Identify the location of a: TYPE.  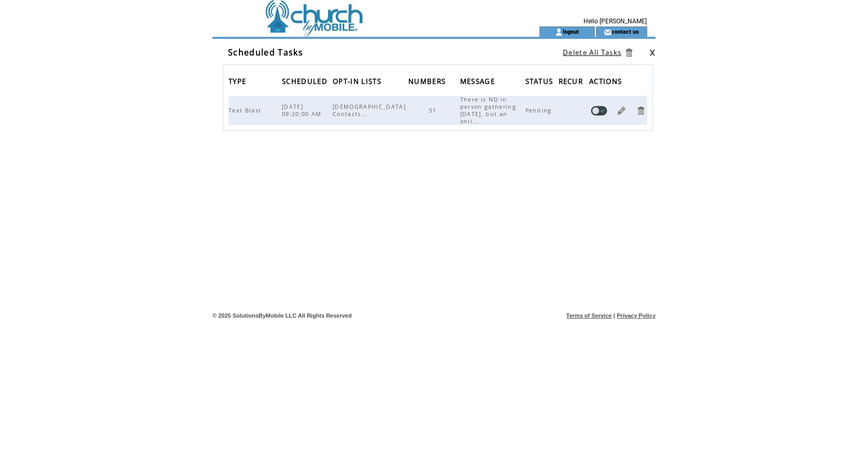
(239, 81).